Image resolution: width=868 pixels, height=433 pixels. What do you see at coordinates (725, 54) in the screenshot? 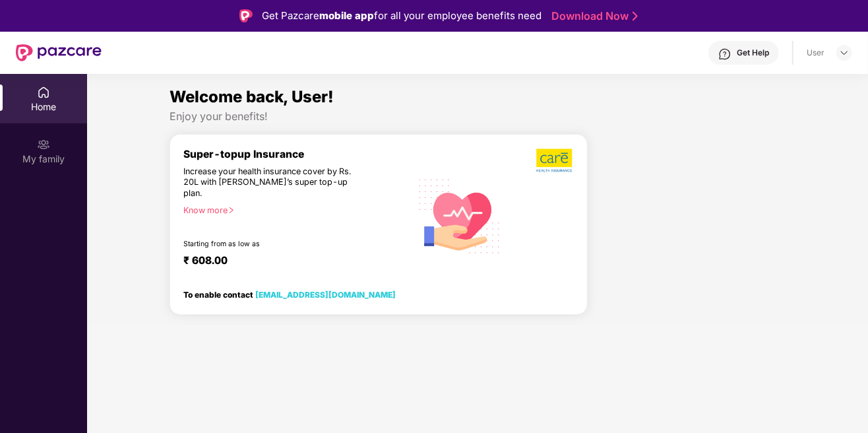
I see `img: svg+xml;base64,PHN2ZyBpZD0iSGVscC0zMngzMiIgeG1sbnM9Imh0dHA6Ly93d3cudzMub3JnLzIwMDAvc3ZnIiB3aWR0aD...` at bounding box center [725, 54].